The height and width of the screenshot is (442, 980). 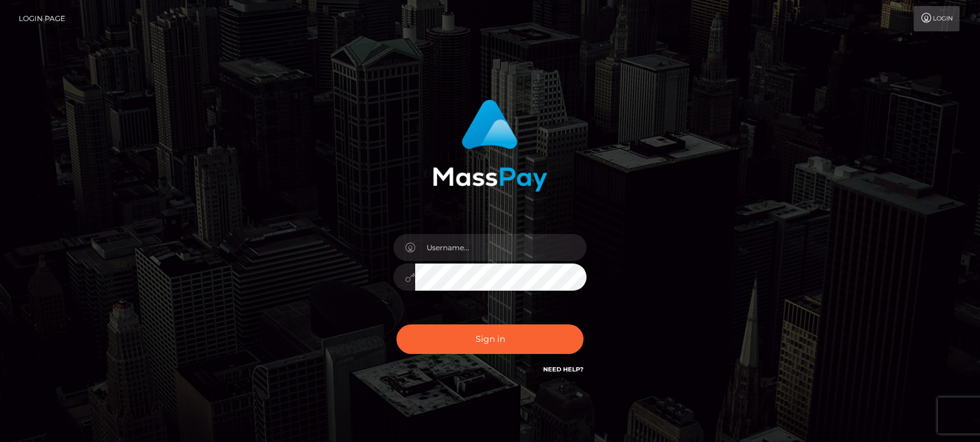 What do you see at coordinates (42, 19) in the screenshot?
I see `a: Login Page` at bounding box center [42, 19].